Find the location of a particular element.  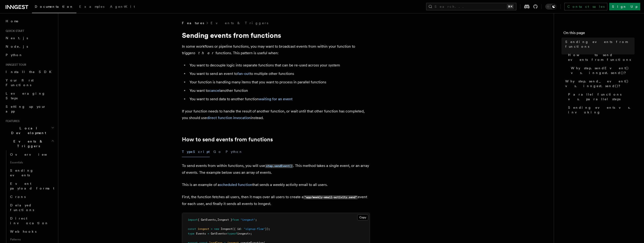

span: "inngest" is located at coordinates (248, 220).